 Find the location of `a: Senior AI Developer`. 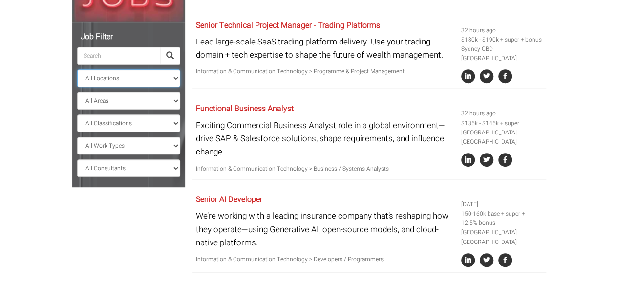

a: Senior AI Developer is located at coordinates (229, 199).